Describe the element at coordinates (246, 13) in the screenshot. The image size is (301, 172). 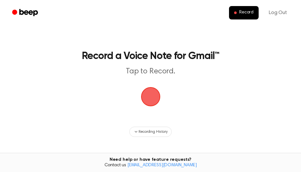
I see `span: Record` at that location.